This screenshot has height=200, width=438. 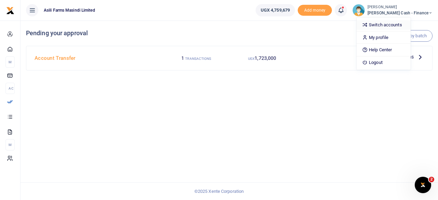 What do you see at coordinates (265, 58) in the screenshot?
I see `span: 1,723,000` at bounding box center [265, 58].